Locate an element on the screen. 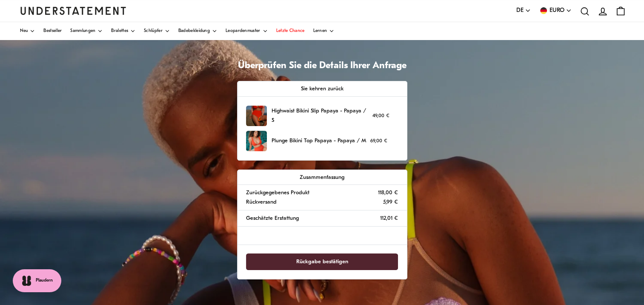  p: Geschätzte Erstattung is located at coordinates (273, 218).